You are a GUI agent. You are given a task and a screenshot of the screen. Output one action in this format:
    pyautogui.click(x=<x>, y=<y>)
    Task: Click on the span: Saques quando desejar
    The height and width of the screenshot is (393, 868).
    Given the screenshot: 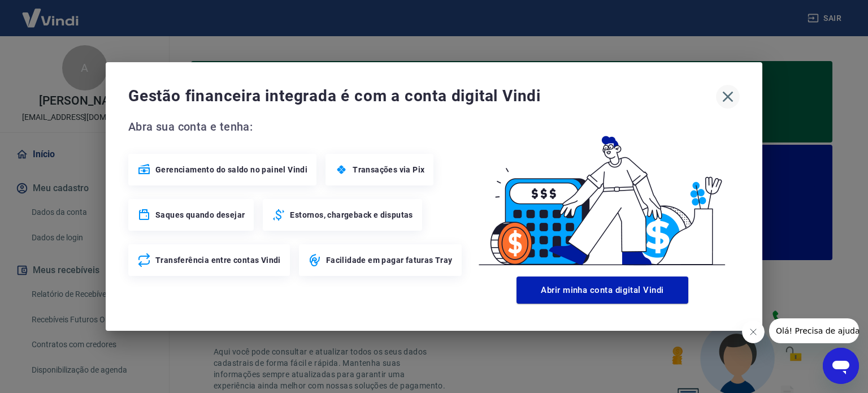 What is the action you would take?
    pyautogui.click(x=200, y=215)
    